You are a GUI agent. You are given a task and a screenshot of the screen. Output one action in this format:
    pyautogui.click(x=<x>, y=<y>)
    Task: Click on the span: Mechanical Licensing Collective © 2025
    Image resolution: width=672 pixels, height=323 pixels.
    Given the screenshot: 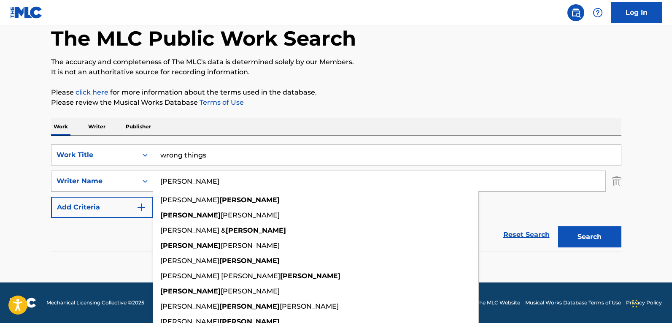 What is the action you would take?
    pyautogui.click(x=95, y=303)
    